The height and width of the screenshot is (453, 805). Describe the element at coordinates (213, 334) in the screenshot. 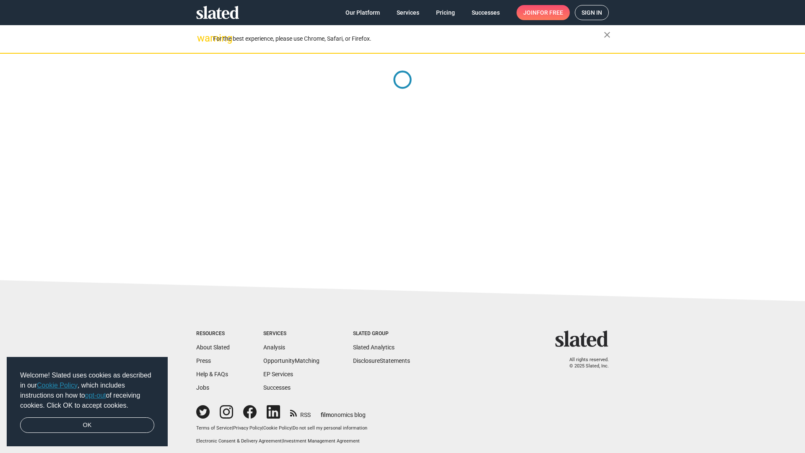

I see `div: Resources` at that location.